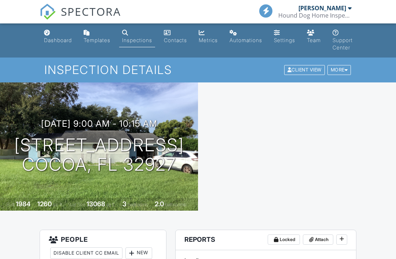 The width and height of the screenshot is (396, 259). I want to click on a: Metrics, so click(208, 37).